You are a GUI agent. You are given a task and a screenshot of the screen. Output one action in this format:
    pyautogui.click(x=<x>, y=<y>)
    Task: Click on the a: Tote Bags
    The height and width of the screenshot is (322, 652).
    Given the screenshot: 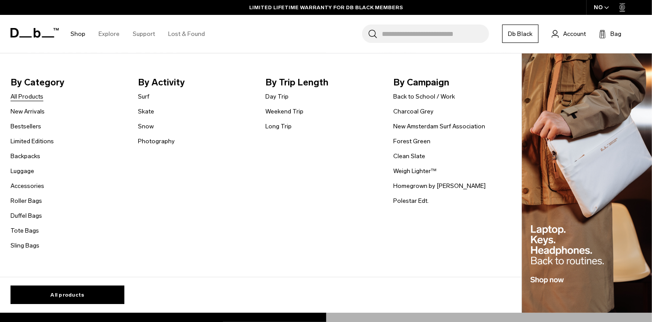 What is the action you would take?
    pyautogui.click(x=25, y=230)
    